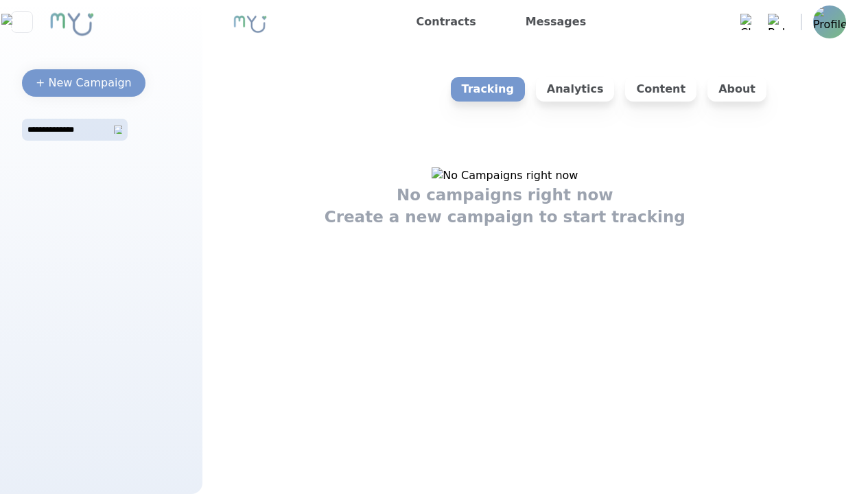 Image resolution: width=868 pixels, height=494 pixels. What do you see at coordinates (505, 195) in the screenshot?
I see `h1: No campaigns right now` at bounding box center [505, 195].